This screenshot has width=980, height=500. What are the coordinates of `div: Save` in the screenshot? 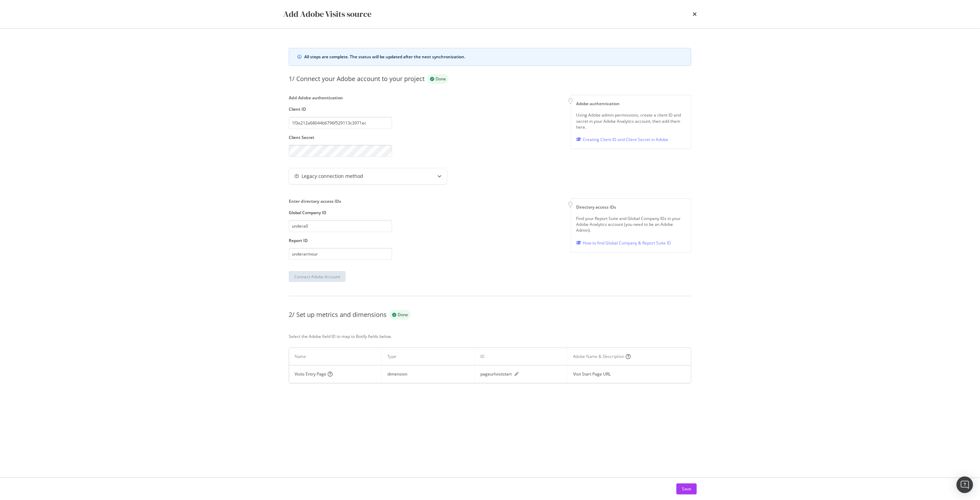 It's located at (687, 489).